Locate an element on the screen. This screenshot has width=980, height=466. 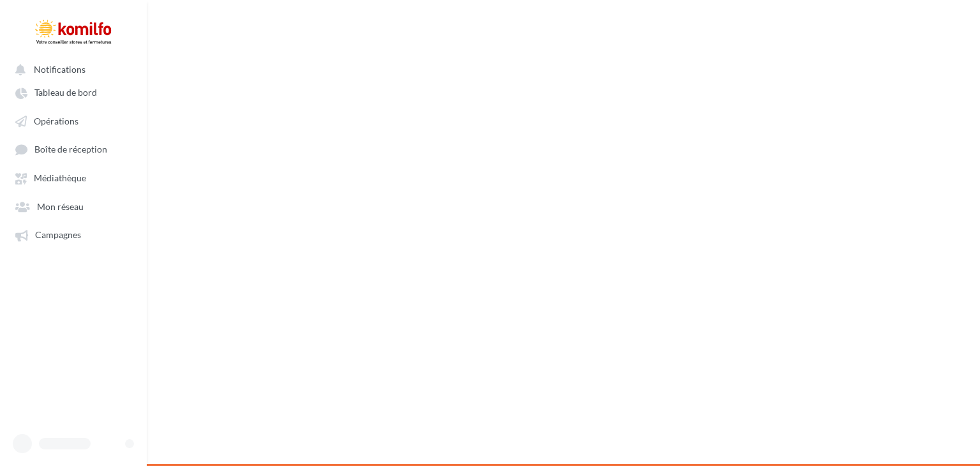
span: Mon réseau is located at coordinates (60, 206).